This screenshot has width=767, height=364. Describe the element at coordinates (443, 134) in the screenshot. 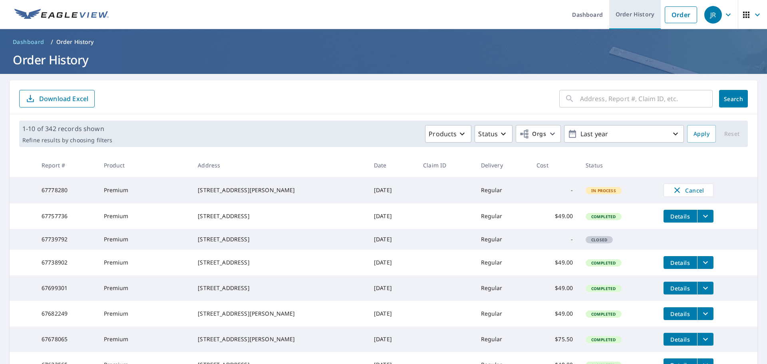

I see `p: Products` at that location.